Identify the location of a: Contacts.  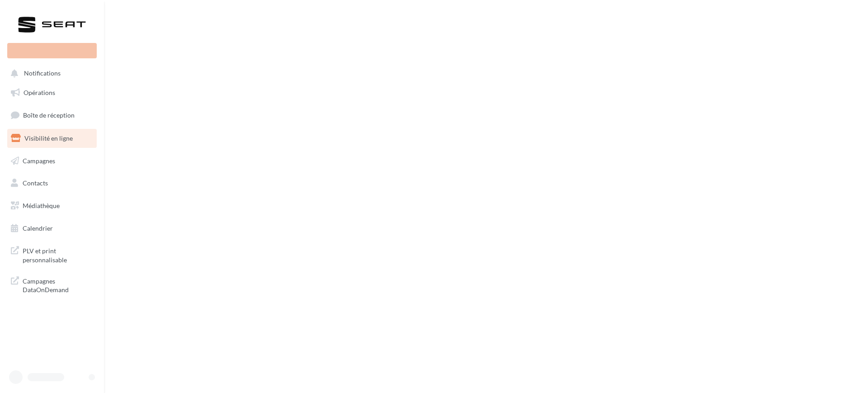
(52, 184).